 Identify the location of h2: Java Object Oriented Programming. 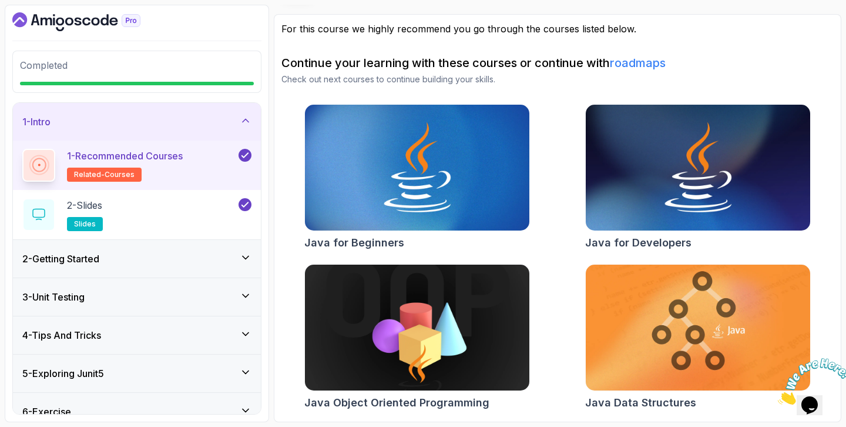
(397, 403).